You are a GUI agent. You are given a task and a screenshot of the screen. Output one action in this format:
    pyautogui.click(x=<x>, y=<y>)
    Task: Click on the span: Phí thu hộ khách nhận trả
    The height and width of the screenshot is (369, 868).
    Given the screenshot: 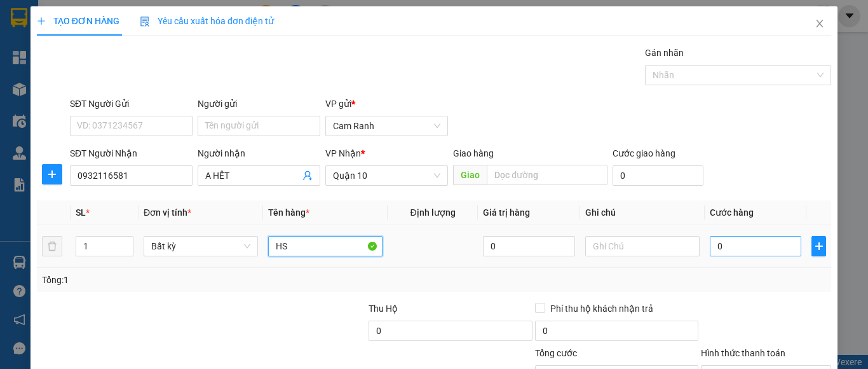 What is the action you would take?
    pyautogui.click(x=601, y=308)
    